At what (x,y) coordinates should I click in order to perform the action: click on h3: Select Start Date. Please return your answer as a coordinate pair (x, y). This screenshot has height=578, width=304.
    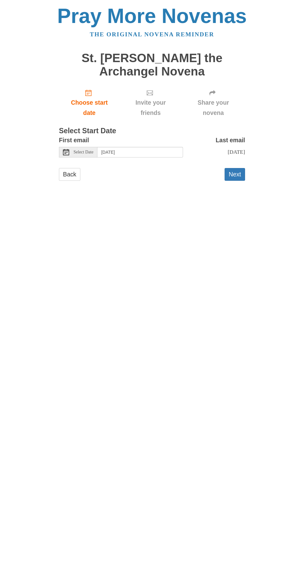
    Looking at the image, I should click on (152, 131).